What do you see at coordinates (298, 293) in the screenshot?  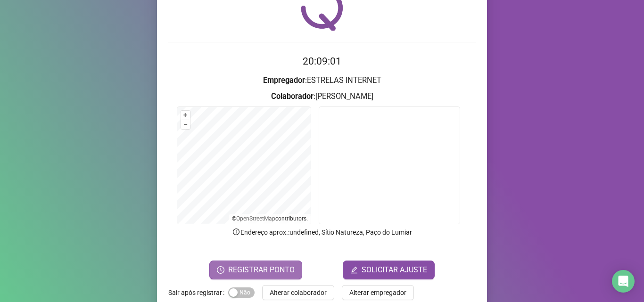 I see `button: Alterar colaborador` at bounding box center [298, 293].